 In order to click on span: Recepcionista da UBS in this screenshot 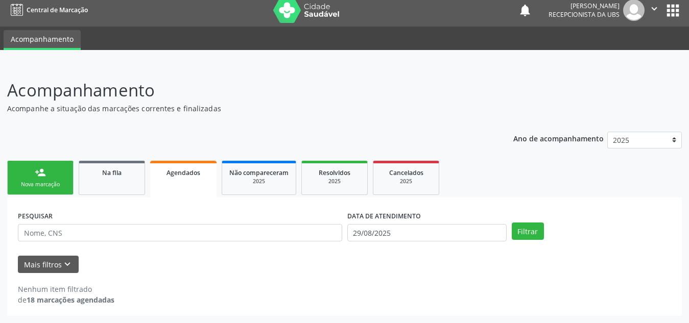, I will do `click(583, 14)`.